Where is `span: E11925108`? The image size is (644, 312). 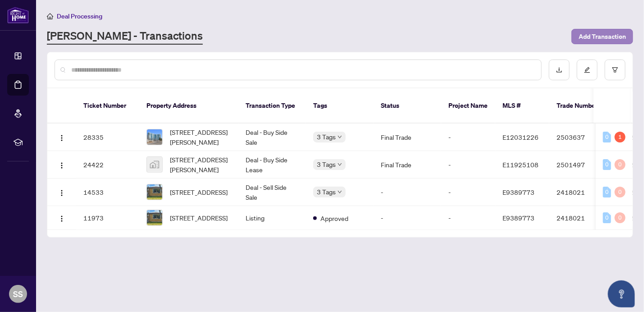 span: E11925108 is located at coordinates (521, 165).